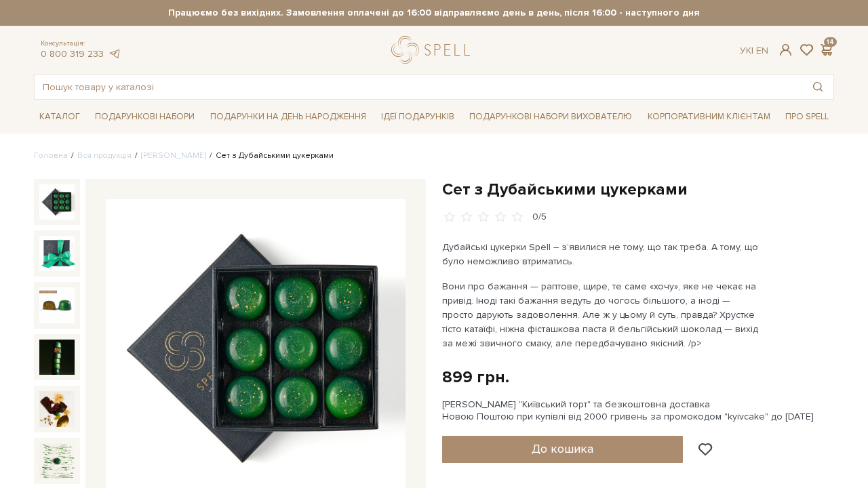 The image size is (868, 488). What do you see at coordinates (600, 254) in the screenshot?
I see `p: Дубайські цукерки Spell – з’явилися не тому, що так треба. А тому, що було неможливо втриматись.` at bounding box center [600, 254].